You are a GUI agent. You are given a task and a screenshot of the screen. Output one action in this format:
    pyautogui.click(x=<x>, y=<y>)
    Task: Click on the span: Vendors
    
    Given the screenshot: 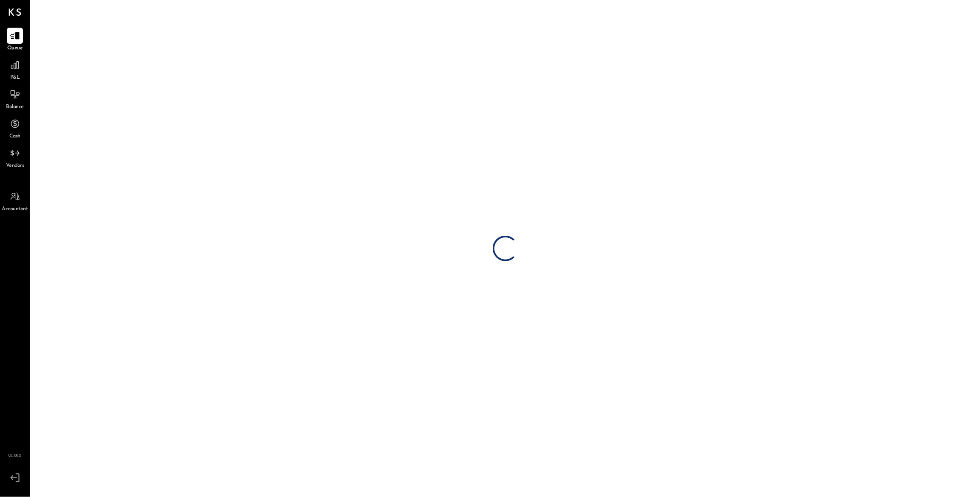 What is the action you would take?
    pyautogui.click(x=15, y=166)
    